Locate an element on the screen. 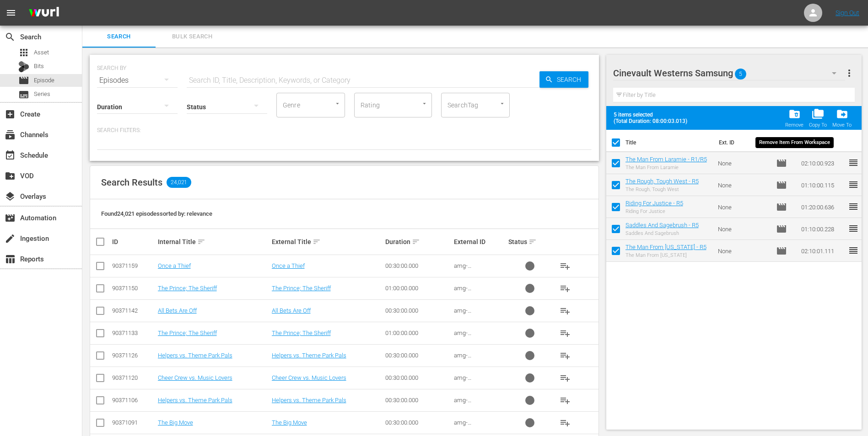 This screenshot has width=868, height=436. button: Search is located at coordinates (564, 80).